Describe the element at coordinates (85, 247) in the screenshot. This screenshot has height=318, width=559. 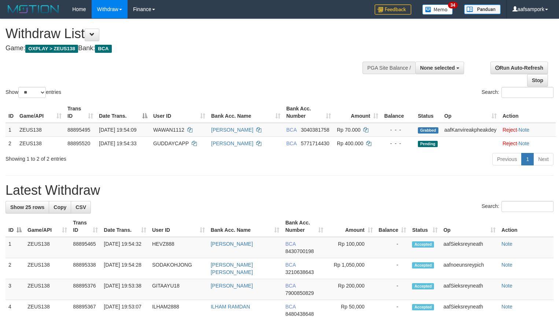
I see `td: 88895465` at that location.